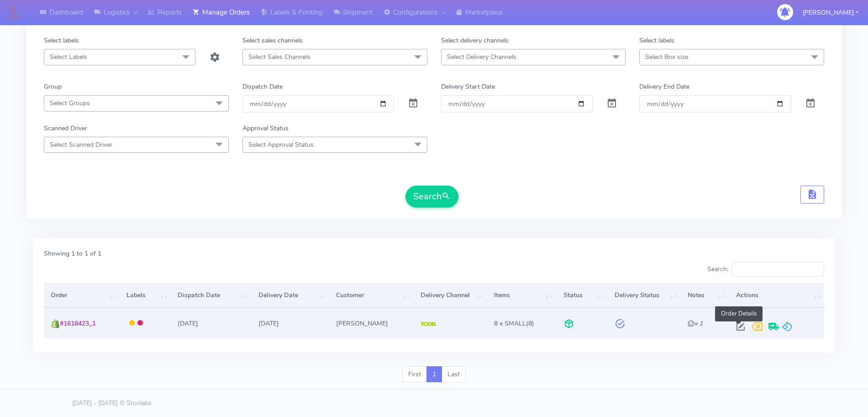 The width and height of the screenshot is (868, 417). What do you see at coordinates (273, 40) in the screenshot?
I see `label: Select sales channels` at bounding box center [273, 40].